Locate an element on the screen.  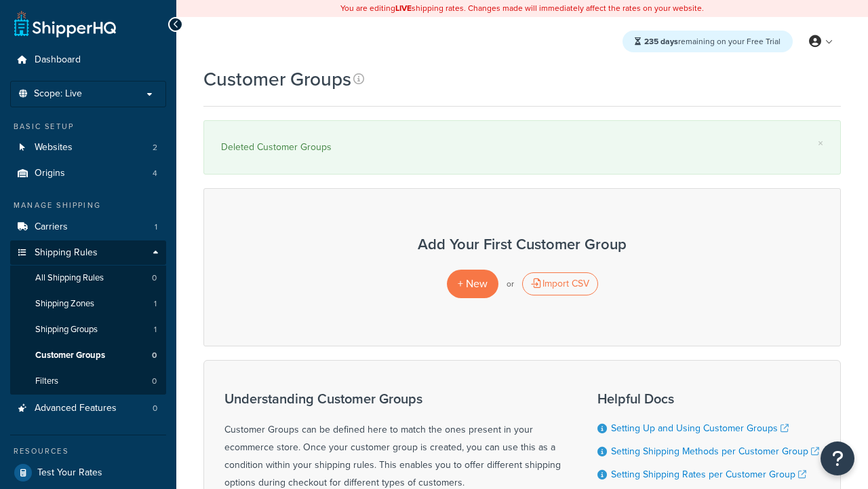
a: Origins 4 is located at coordinates (88, 173).